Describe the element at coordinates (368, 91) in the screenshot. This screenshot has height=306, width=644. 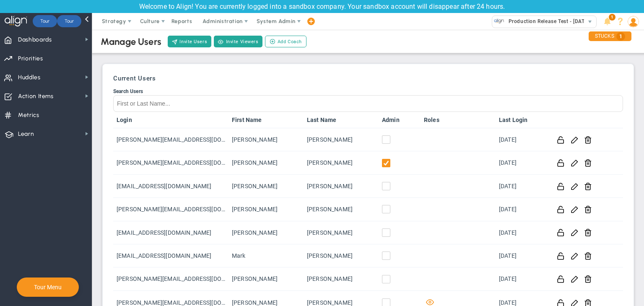
I see `div: Search Users` at that location.